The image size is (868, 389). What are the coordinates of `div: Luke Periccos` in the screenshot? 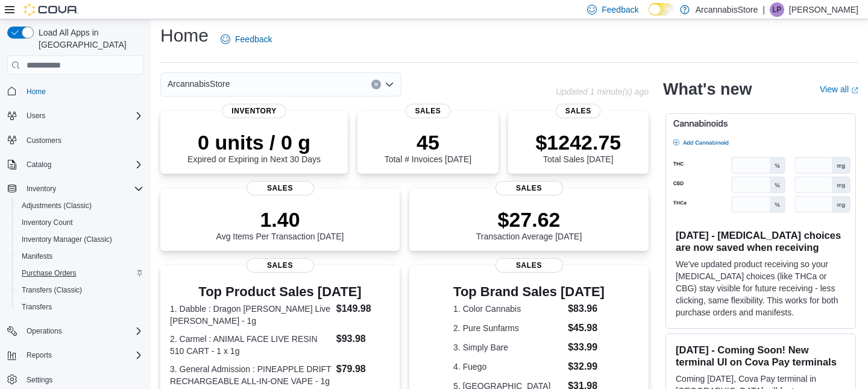 It's located at (777, 9).